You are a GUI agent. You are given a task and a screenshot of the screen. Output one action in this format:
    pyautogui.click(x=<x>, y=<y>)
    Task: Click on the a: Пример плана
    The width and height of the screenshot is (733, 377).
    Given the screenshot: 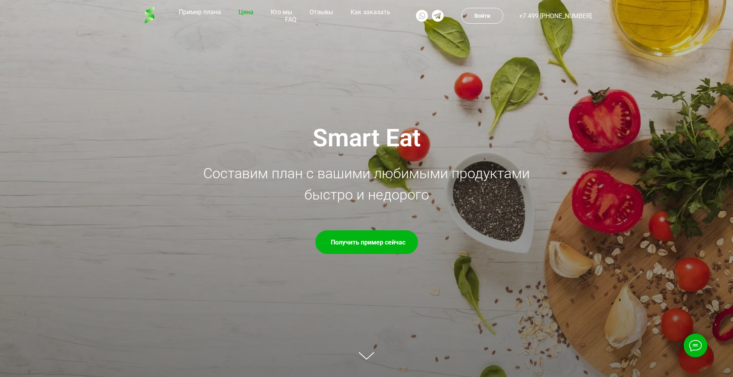 What is the action you would take?
    pyautogui.click(x=200, y=12)
    